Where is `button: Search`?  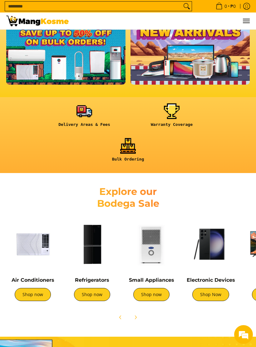
button: Search is located at coordinates (187, 6).